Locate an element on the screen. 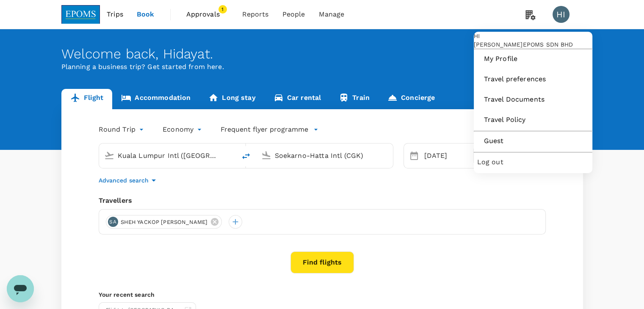 This screenshot has width=644, height=309. span: Guest is located at coordinates (533, 141).